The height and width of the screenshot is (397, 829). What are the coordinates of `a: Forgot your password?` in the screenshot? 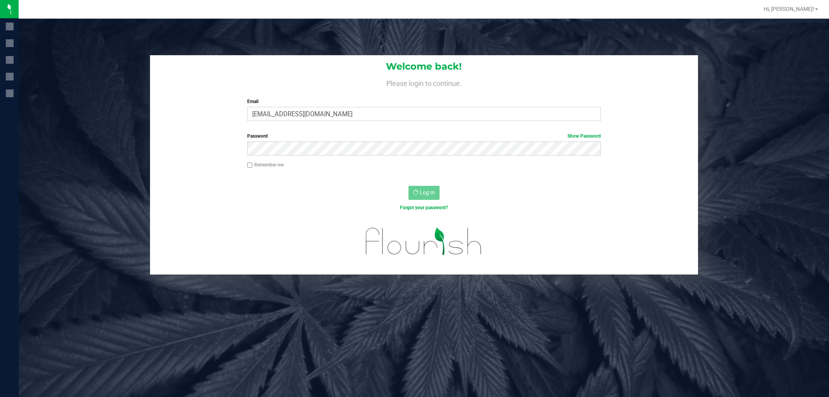 It's located at (424, 207).